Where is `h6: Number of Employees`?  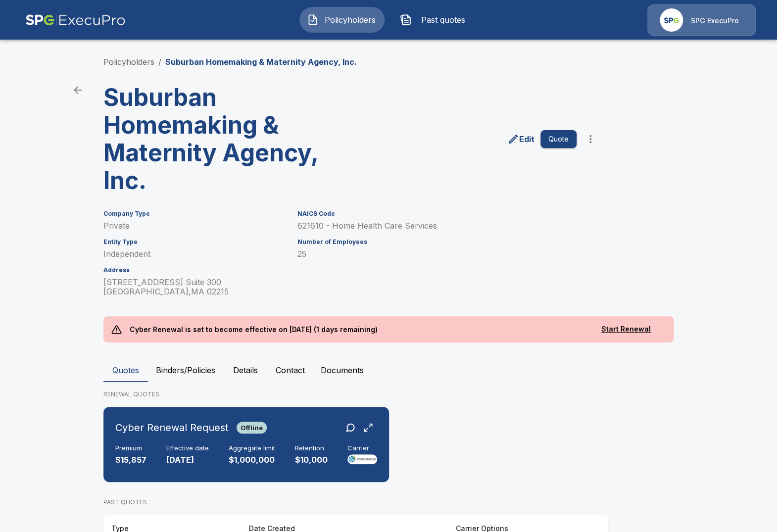 h6: Number of Employees is located at coordinates (437, 242).